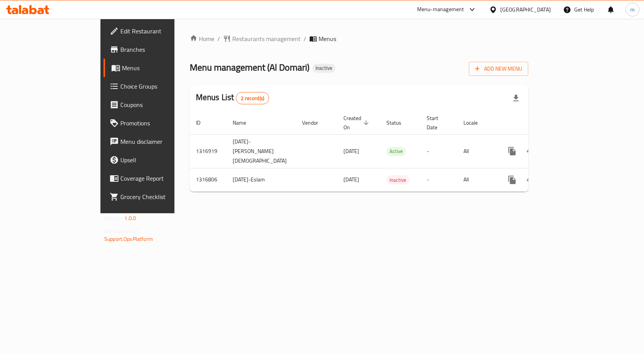  Describe the element at coordinates (155, 160) in the screenshot. I see `a: Upsell` at that location.